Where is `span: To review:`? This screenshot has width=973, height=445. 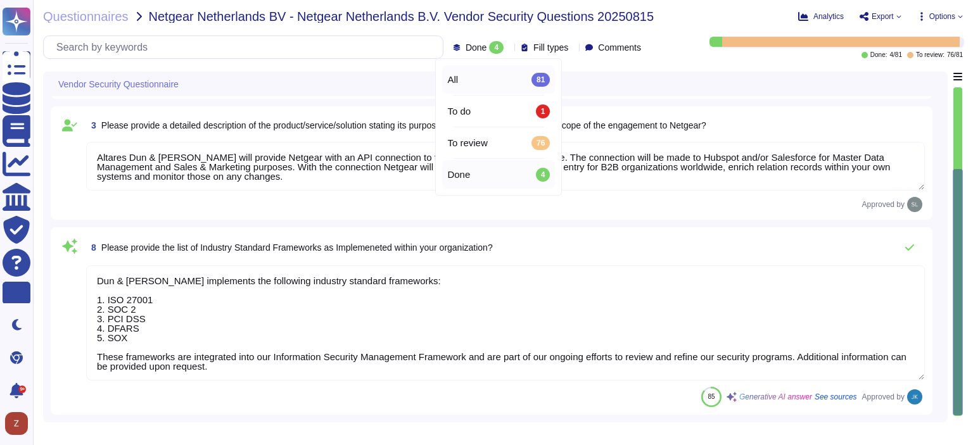 span: To review: is located at coordinates (930, 55).